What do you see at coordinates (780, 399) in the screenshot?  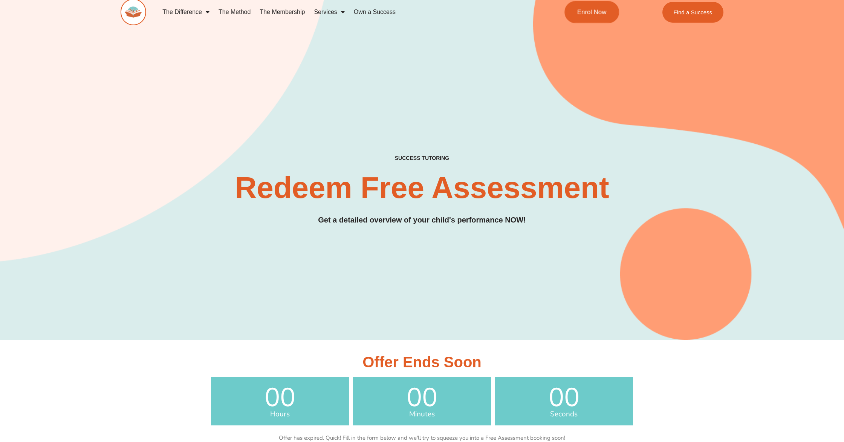 I see `div: Chat Widget` at bounding box center [780, 399].